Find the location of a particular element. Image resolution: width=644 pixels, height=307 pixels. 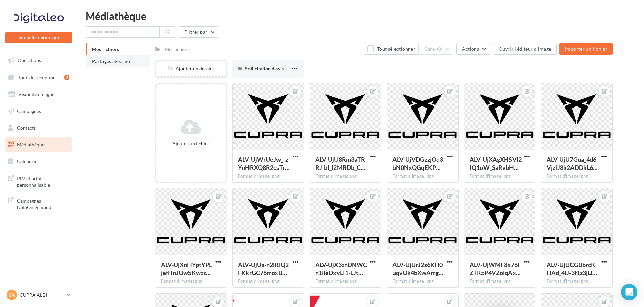

a: Calendrier is located at coordinates (39, 162).